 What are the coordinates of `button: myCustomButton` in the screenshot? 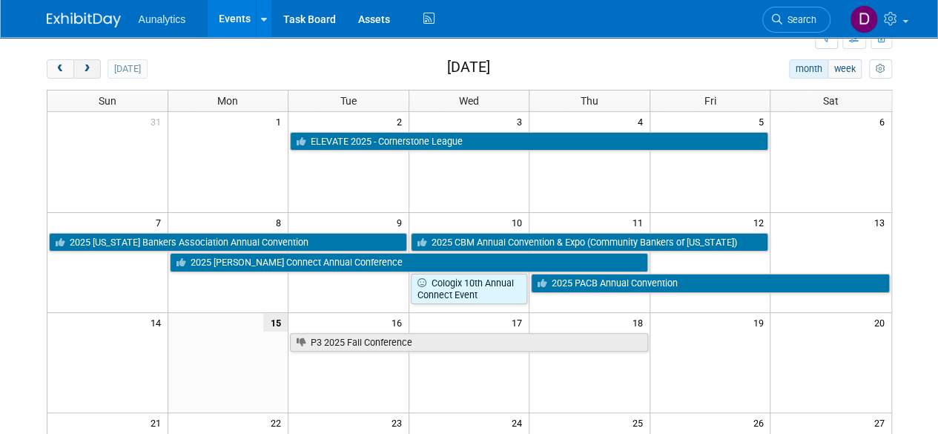 It's located at (880, 69).